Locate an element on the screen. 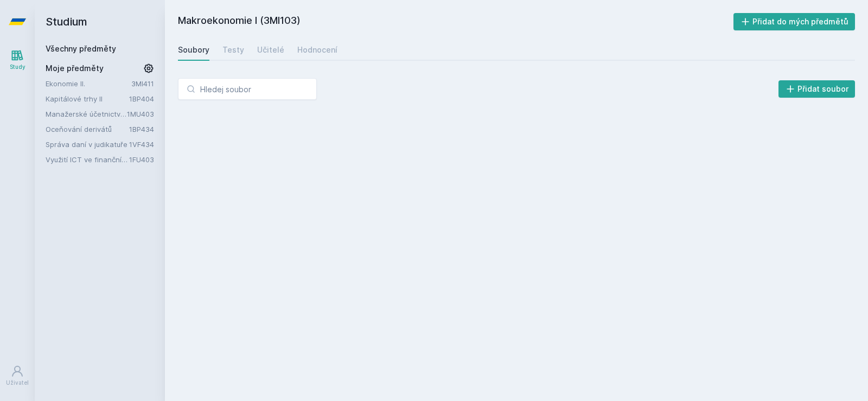  a: Soubory is located at coordinates (193, 50).